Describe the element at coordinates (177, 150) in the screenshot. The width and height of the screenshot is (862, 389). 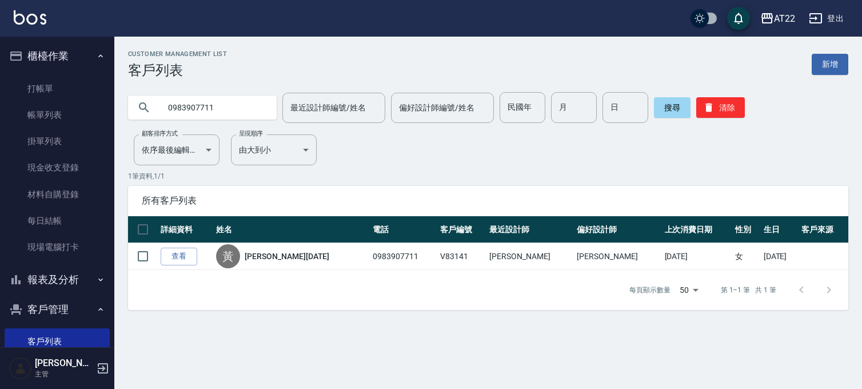
I see `div: 依序最後編輯時間` at that location.